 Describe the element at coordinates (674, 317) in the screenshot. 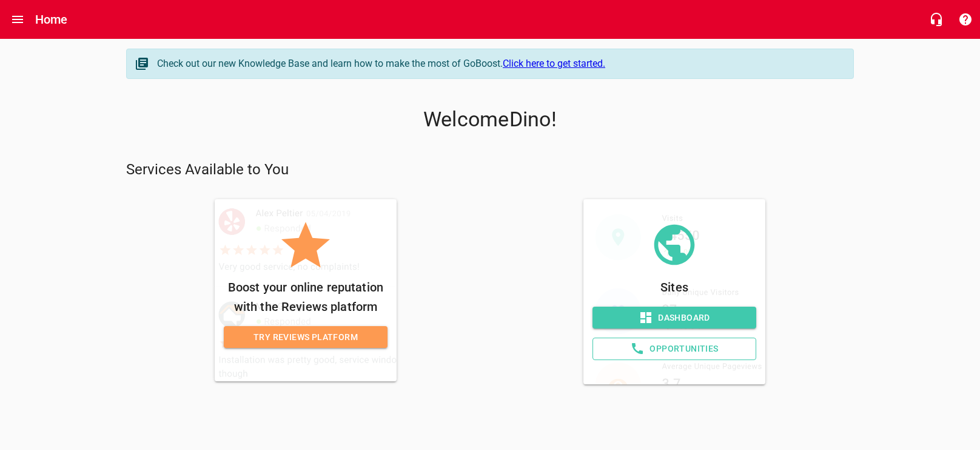

I see `a: Dashboard` at that location.